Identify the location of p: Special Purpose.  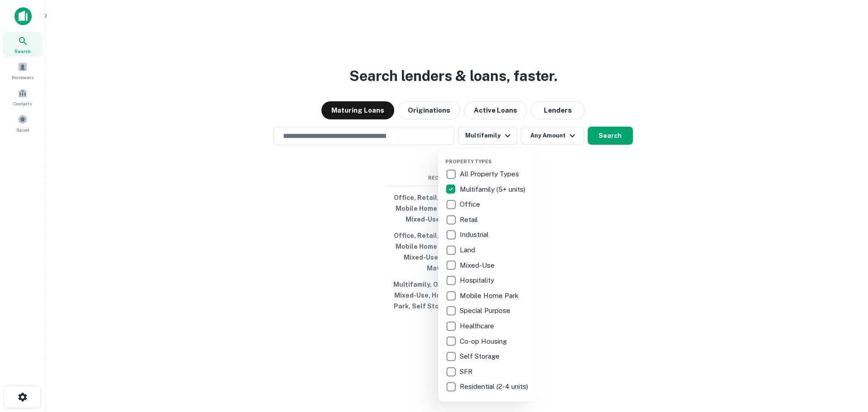
(486, 311).